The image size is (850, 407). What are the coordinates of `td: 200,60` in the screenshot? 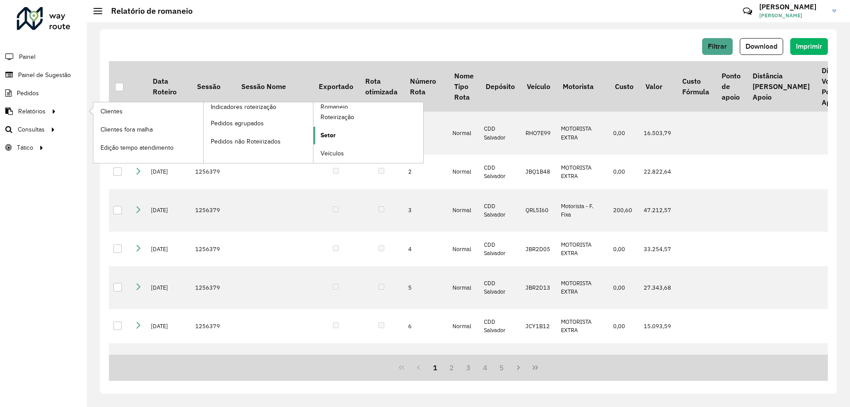 It's located at (624, 210).